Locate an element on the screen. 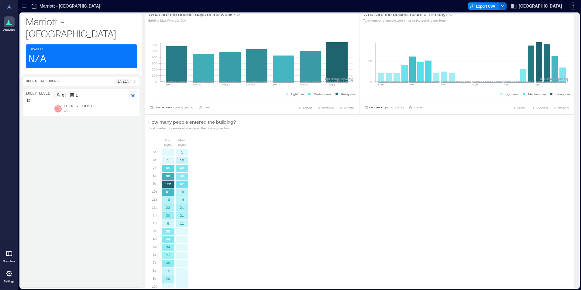  p: Operating Hours is located at coordinates (42, 81).